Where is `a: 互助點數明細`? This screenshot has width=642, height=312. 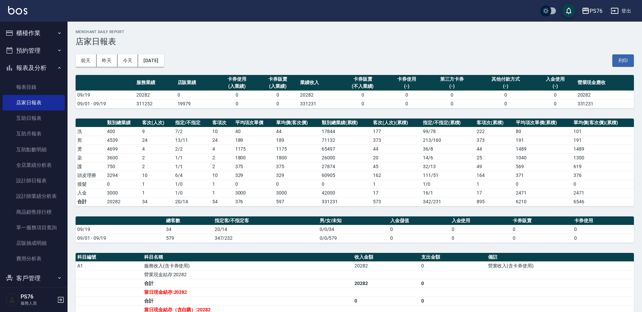 a: 互助點數明細 is located at coordinates (34, 149).